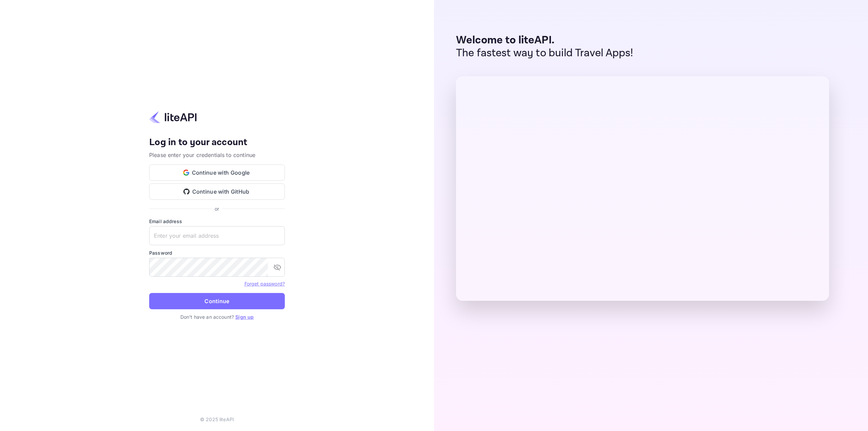 This screenshot has height=431, width=868. Describe the element at coordinates (217, 155) in the screenshot. I see `p: Please enter your credentials to continue` at that location.